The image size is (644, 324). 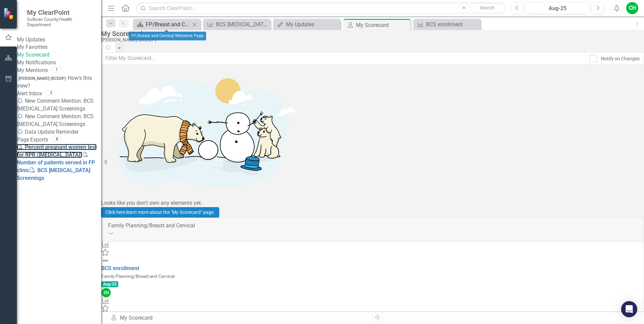 I want to click on small: Family Planning/Breast and Cervical, so click(x=138, y=276).